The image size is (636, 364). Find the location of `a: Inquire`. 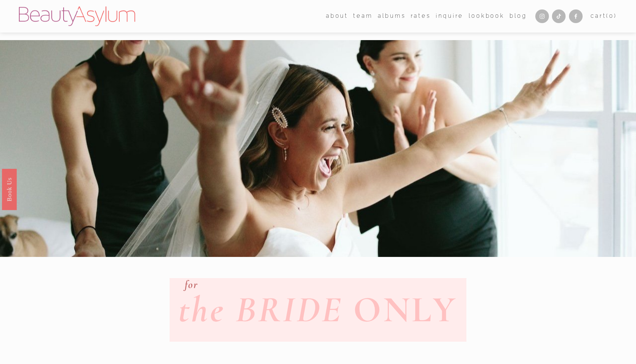

a: Inquire is located at coordinates (450, 16).